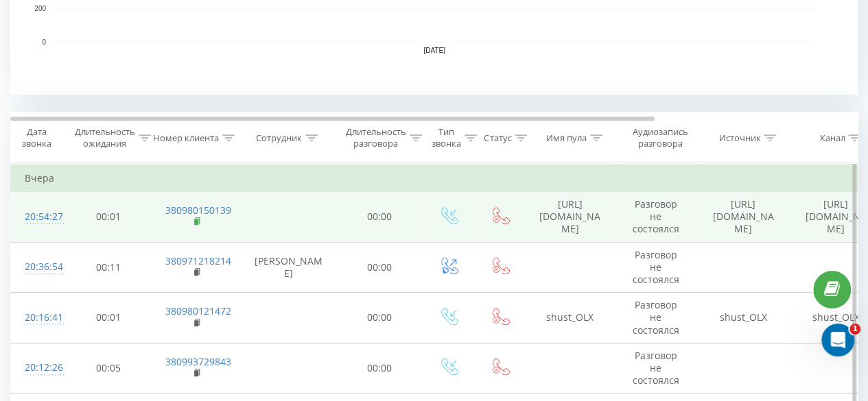 Image resolution: width=868 pixels, height=401 pixels. What do you see at coordinates (659, 138) in the screenshot?
I see `div: Аудиозапись разговора` at bounding box center [659, 138].